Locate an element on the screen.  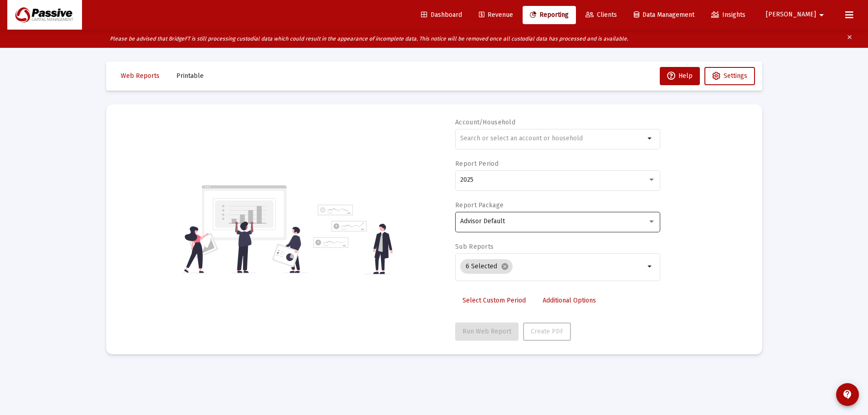
span: Printable is located at coordinates (190, 75).